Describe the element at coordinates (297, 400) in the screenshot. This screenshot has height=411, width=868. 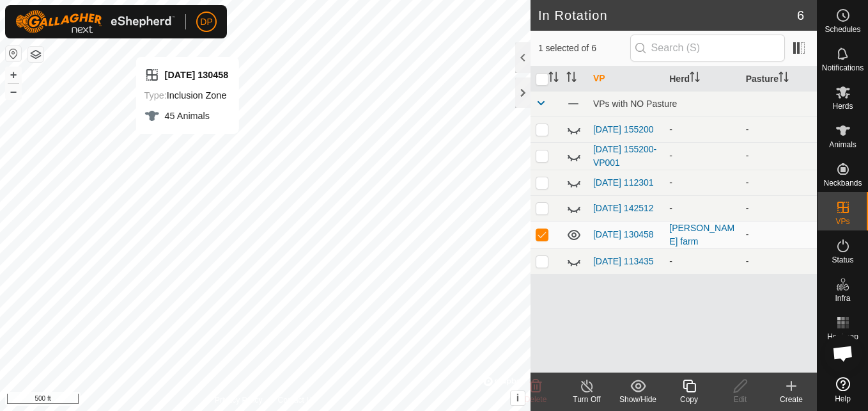
I see `a: Contact Us` at that location.